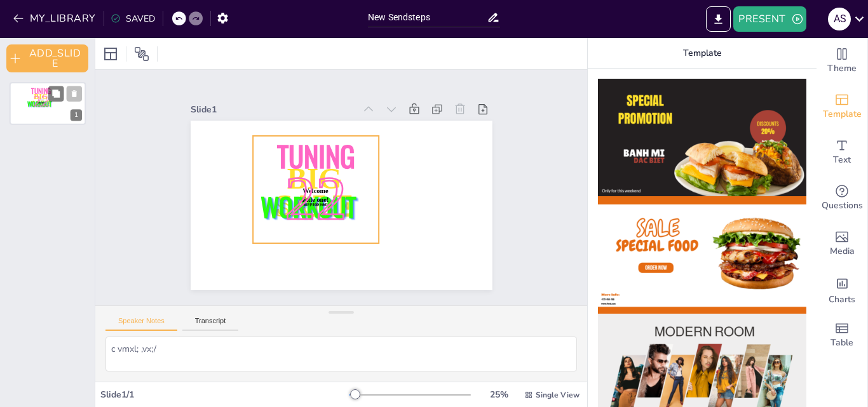 This screenshot has height=407, width=868. Describe the element at coordinates (55, 18) in the screenshot. I see `button: MY_LIBRARY` at that location.